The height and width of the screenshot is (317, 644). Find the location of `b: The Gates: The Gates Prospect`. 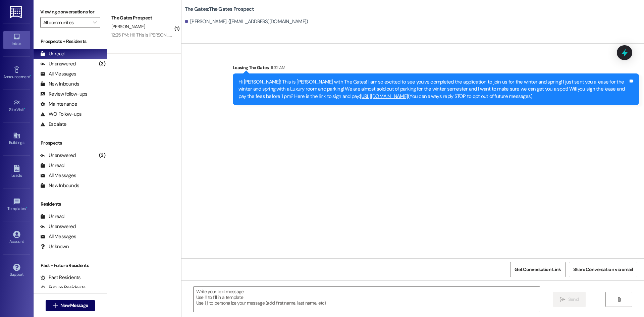

b: The Gates: The Gates Prospect is located at coordinates (219, 9).